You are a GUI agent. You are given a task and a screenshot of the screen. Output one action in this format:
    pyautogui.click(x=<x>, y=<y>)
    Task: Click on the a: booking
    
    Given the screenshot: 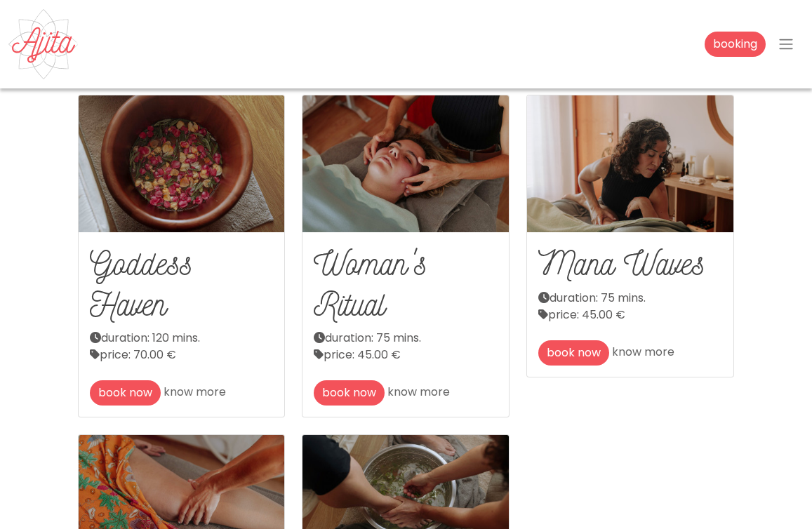 What is the action you would take?
    pyautogui.click(x=735, y=44)
    